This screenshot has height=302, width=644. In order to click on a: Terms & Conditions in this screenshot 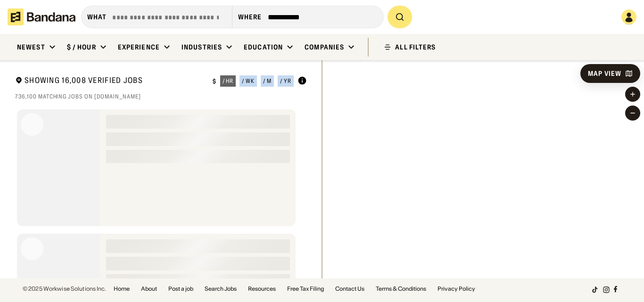, I will do `click(401, 289)`.